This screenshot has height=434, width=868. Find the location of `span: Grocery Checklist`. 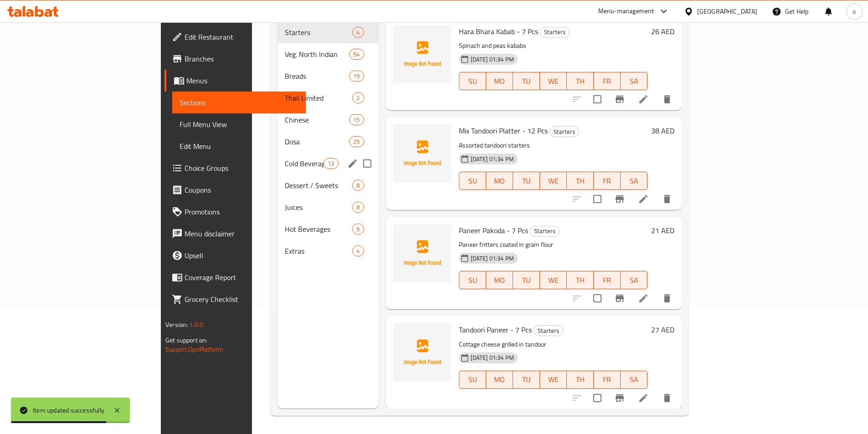

span: Grocery Checklist is located at coordinates (241, 299).